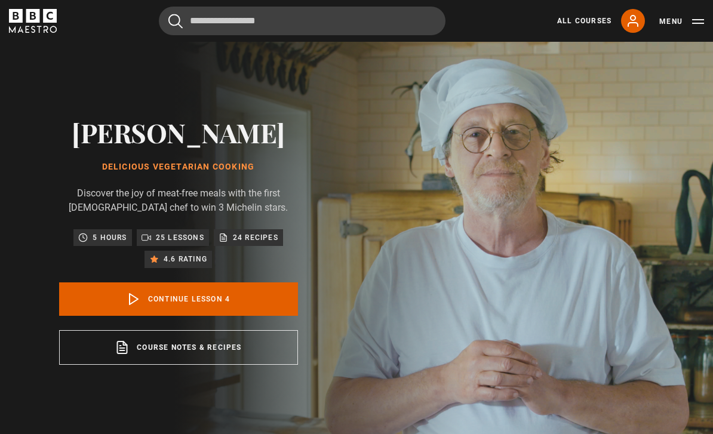 The height and width of the screenshot is (434, 713). Describe the element at coordinates (682, 22) in the screenshot. I see `button: Toggle navigation` at that location.